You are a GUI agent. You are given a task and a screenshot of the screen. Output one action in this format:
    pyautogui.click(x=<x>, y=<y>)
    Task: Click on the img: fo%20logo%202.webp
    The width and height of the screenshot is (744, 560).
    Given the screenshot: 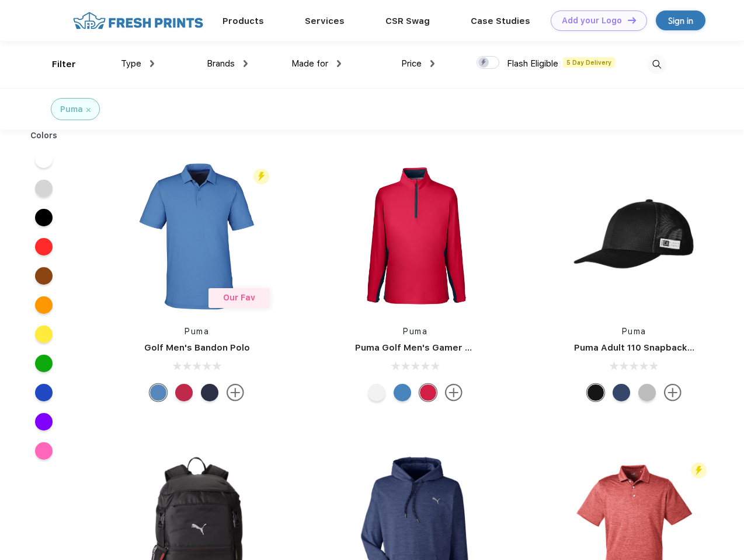 What is the action you would take?
    pyautogui.click(x=138, y=20)
    